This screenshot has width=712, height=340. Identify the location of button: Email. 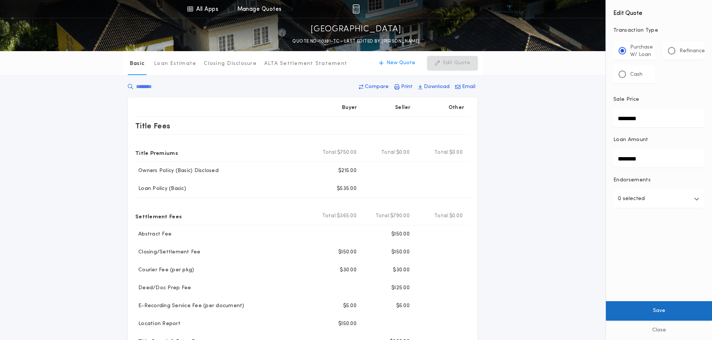
(465, 87).